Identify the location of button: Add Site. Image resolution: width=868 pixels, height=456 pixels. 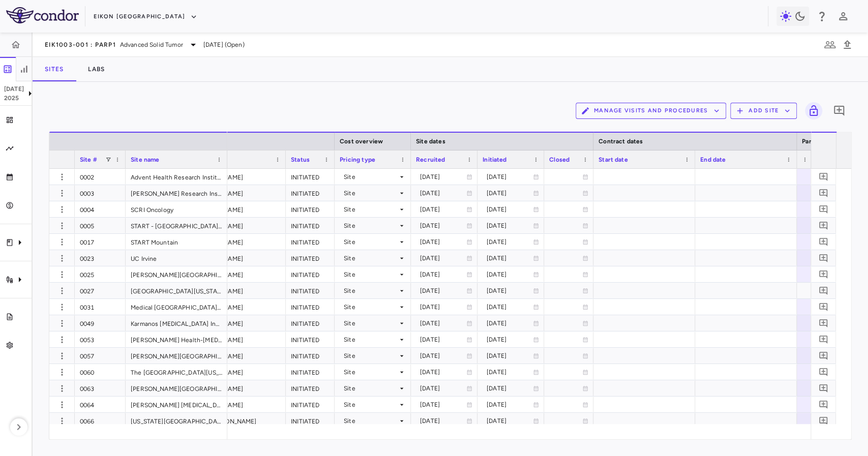
(763, 111).